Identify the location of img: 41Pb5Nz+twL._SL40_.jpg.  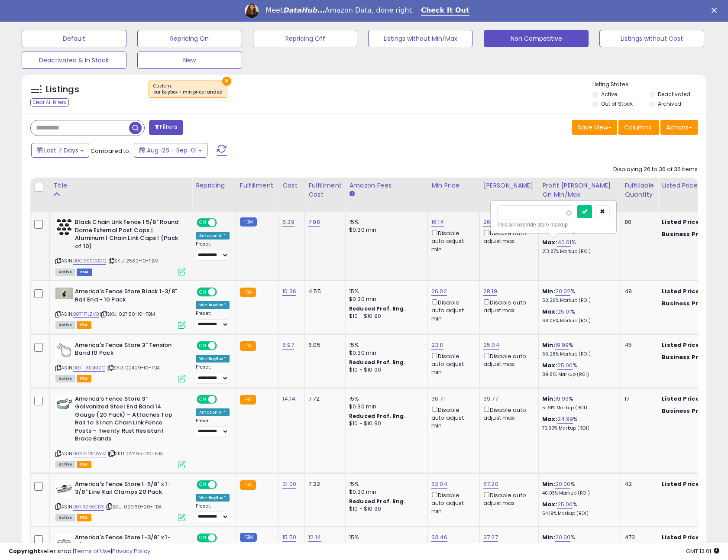
(64, 227).